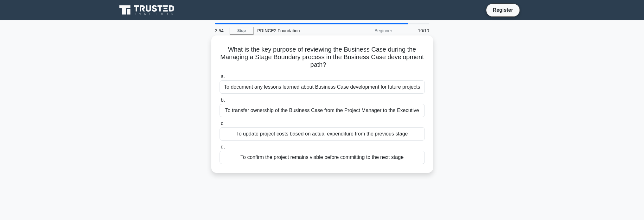 Image resolution: width=644 pixels, height=220 pixels. What do you see at coordinates (223, 100) in the screenshot?
I see `span: b.` at bounding box center [223, 100].